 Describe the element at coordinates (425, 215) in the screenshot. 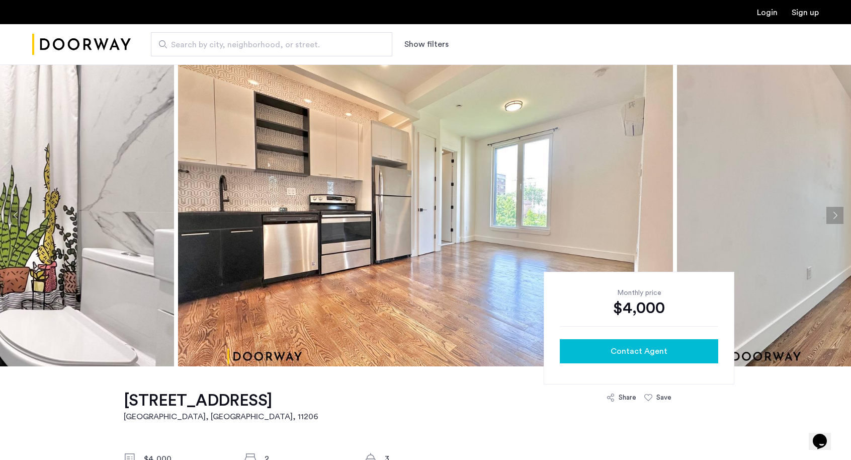

I see `img: apartment` at that location.